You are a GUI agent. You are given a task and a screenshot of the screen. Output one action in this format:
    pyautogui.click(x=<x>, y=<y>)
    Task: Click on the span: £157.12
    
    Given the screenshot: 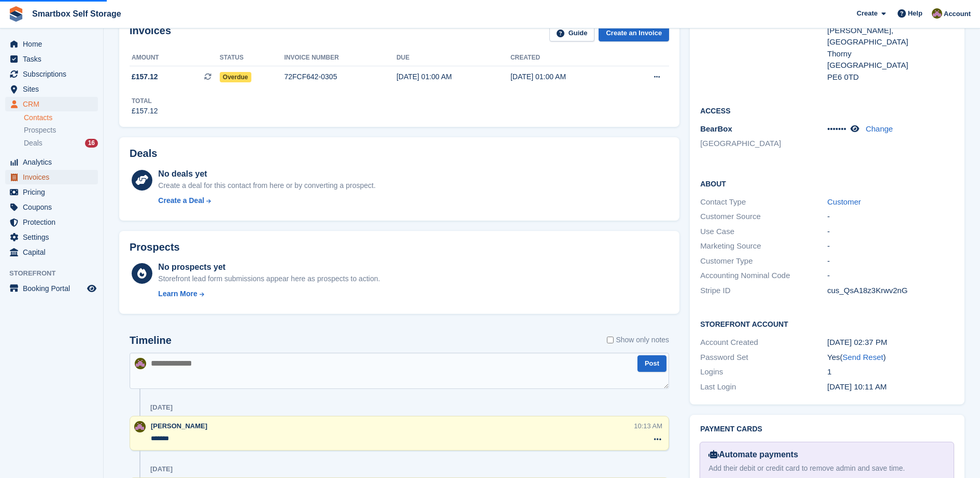 What is the action you would take?
    pyautogui.click(x=145, y=76)
    